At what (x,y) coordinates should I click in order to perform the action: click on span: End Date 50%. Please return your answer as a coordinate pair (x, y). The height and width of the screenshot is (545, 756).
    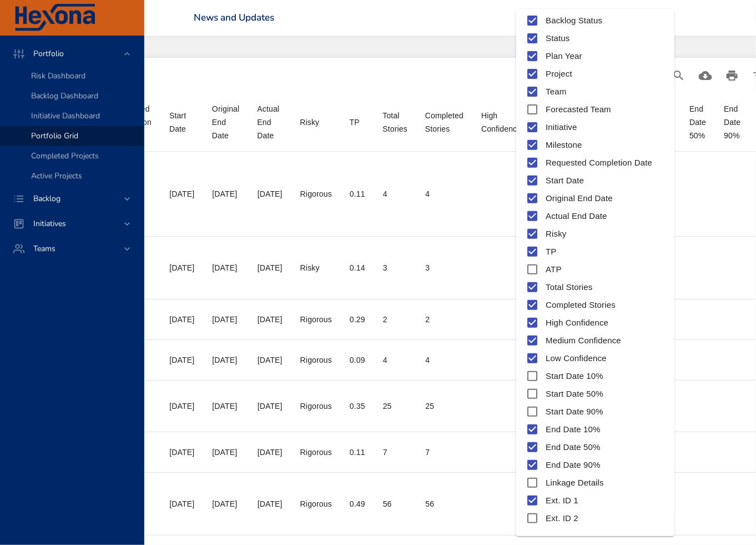
    Looking at the image, I should click on (573, 447).